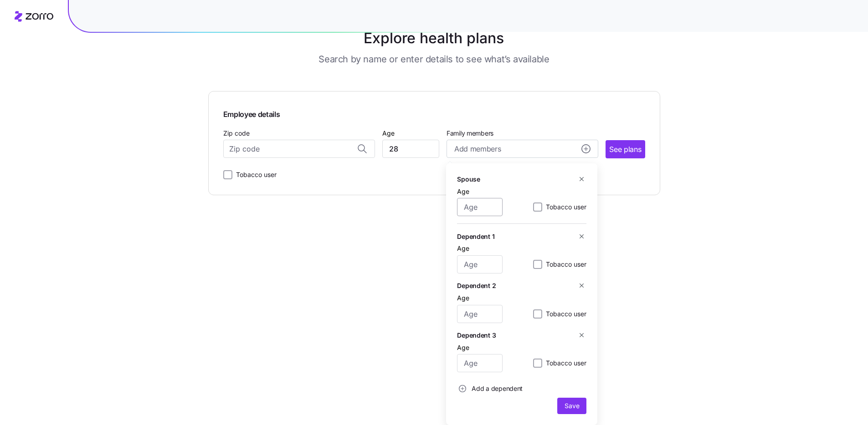 The image size is (868, 425). Describe the element at coordinates (299, 148) in the screenshot. I see `input: Zip code` at that location.